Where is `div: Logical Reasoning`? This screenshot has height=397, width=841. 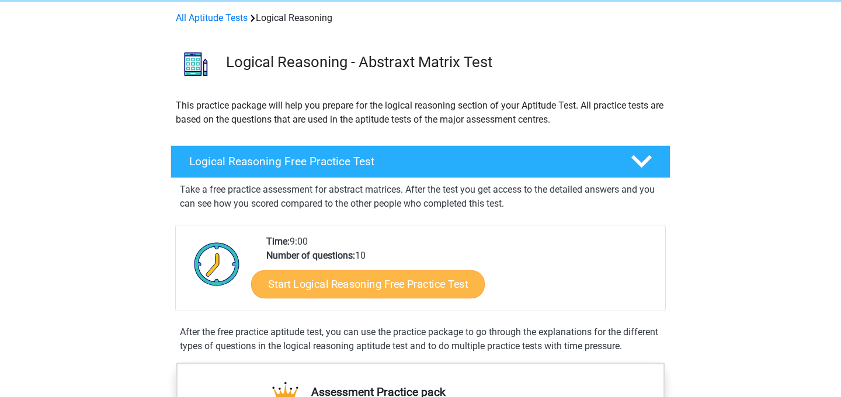
div: Logical Reasoning is located at coordinates (421, 18).